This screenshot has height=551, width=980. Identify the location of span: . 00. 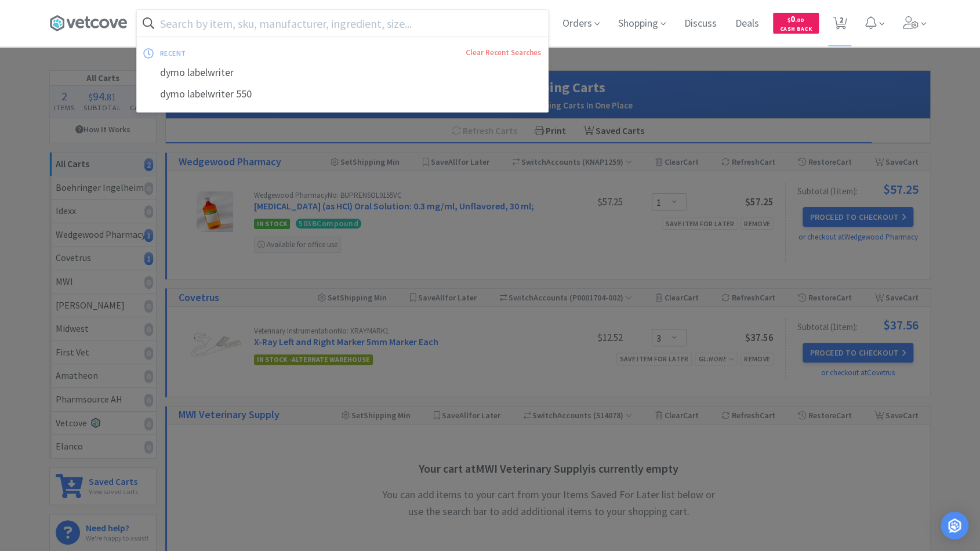
(799, 20).